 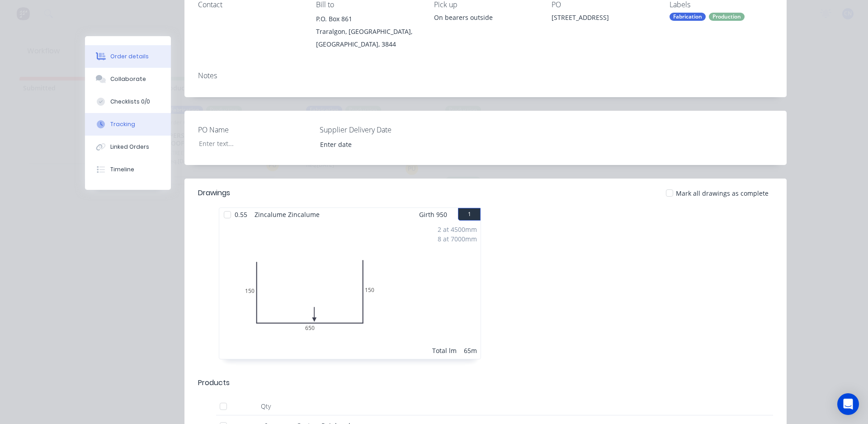 What do you see at coordinates (241, 214) in the screenshot?
I see `span: 0.55` at bounding box center [241, 214].